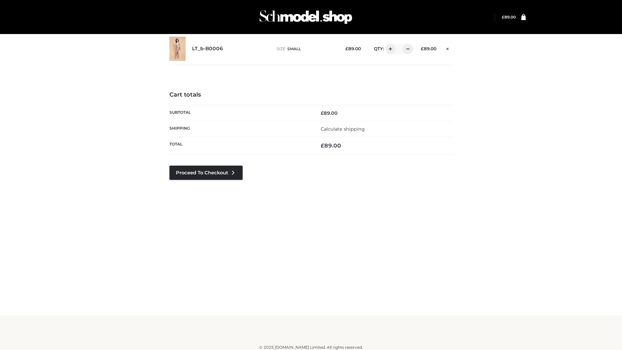  Describe the element at coordinates (294, 49) in the screenshot. I see `span: SMALL` at that location.